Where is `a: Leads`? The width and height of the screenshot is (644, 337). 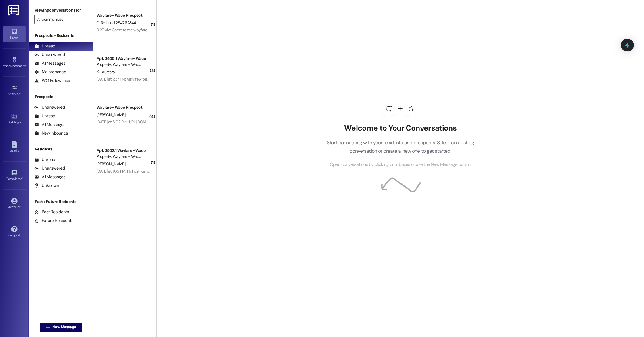 a: Leads is located at coordinates (14, 147).